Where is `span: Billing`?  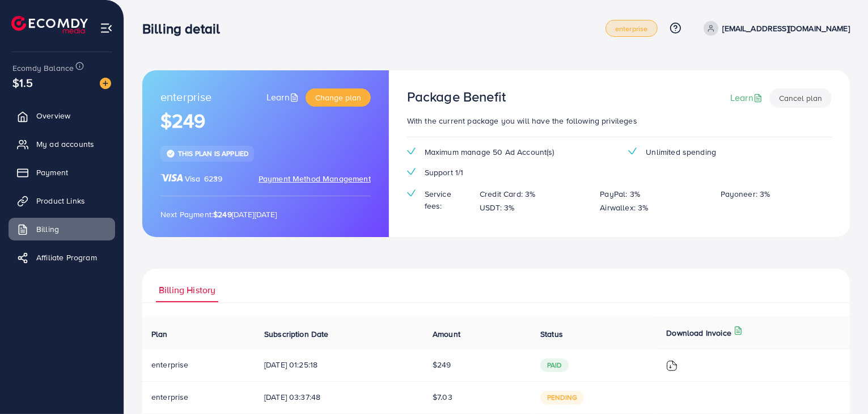 span: Billing is located at coordinates (48, 229).